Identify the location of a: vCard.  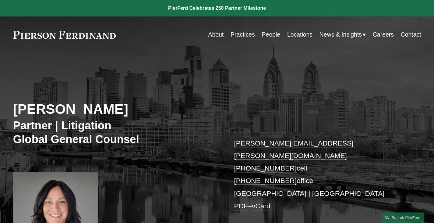
(261, 206).